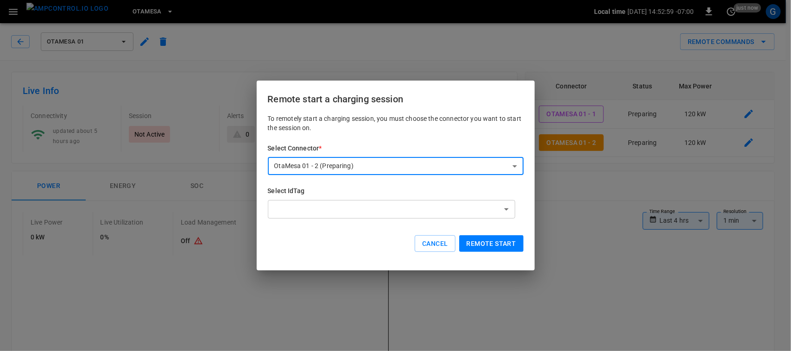  Describe the element at coordinates (396, 191) in the screenshot. I see `h6: Select IdTag` at that location.